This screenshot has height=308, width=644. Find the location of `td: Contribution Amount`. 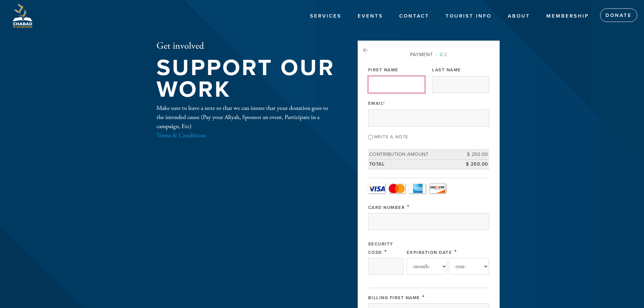

td: Contribution Amount is located at coordinates (413, 154).